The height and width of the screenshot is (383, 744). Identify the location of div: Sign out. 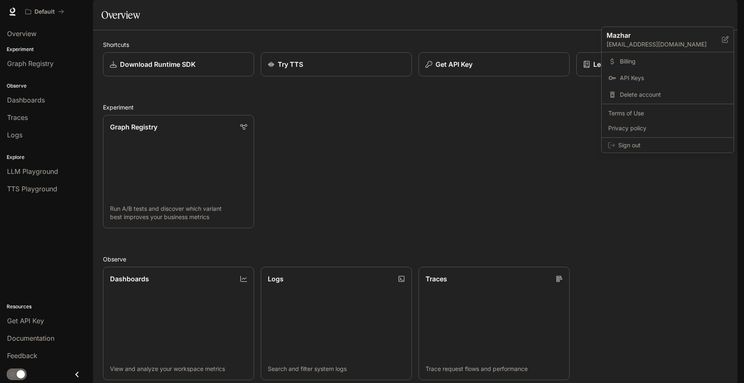
(668, 145).